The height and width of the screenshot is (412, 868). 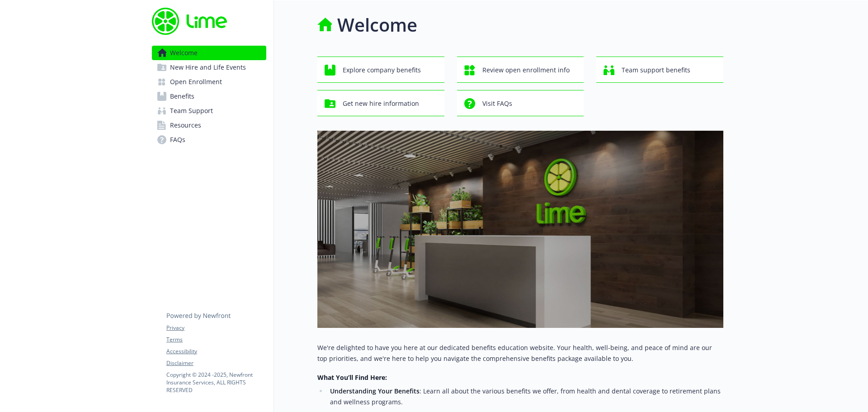 What do you see at coordinates (497, 104) in the screenshot?
I see `span: Visit FAQs` at bounding box center [497, 104].